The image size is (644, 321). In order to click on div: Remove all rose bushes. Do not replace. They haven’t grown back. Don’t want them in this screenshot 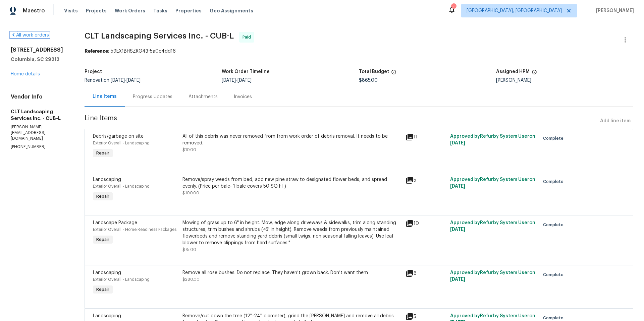, I will do `click(292, 273)`.